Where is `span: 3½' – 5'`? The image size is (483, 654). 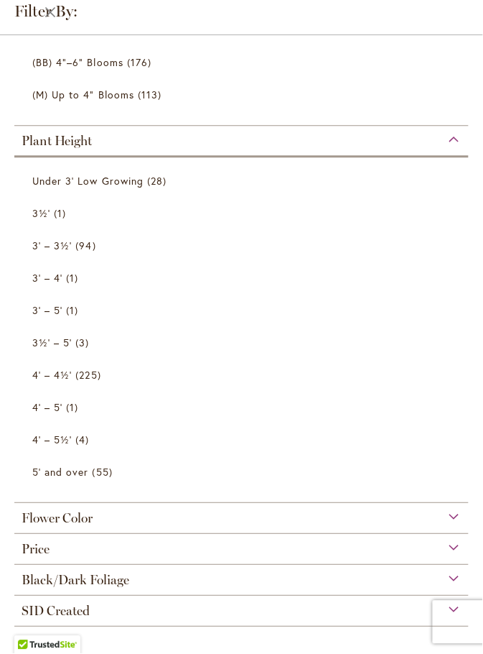 span: 3½' – 5' is located at coordinates (52, 343).